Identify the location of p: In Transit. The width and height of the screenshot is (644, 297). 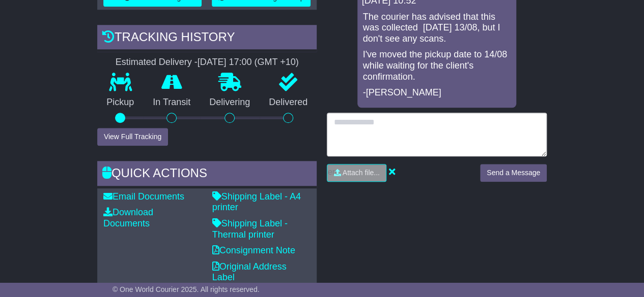
(172, 103).